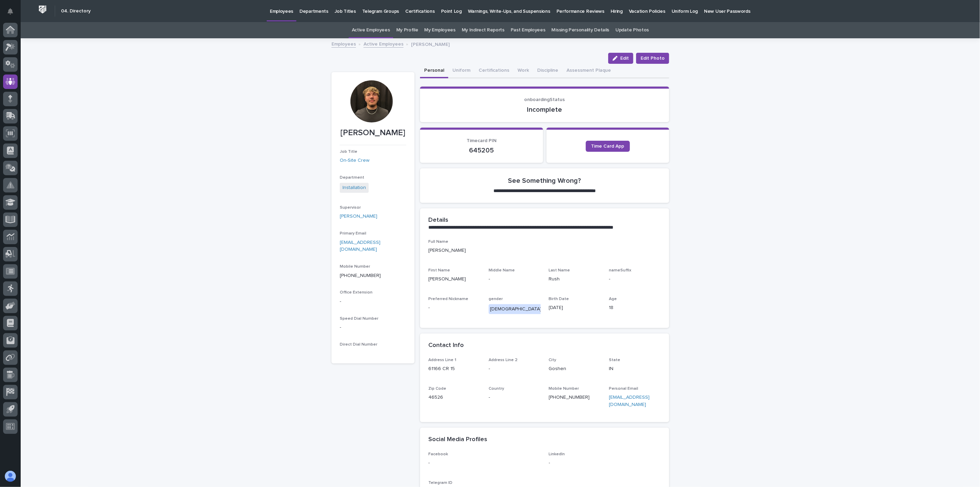  I want to click on p: 645205, so click(482, 150).